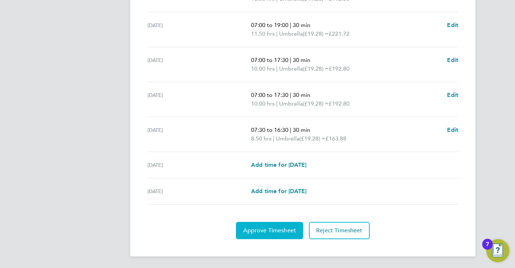 The image size is (515, 268). Describe the element at coordinates (261, 138) in the screenshot. I see `span: 8.50 hrs` at that location.